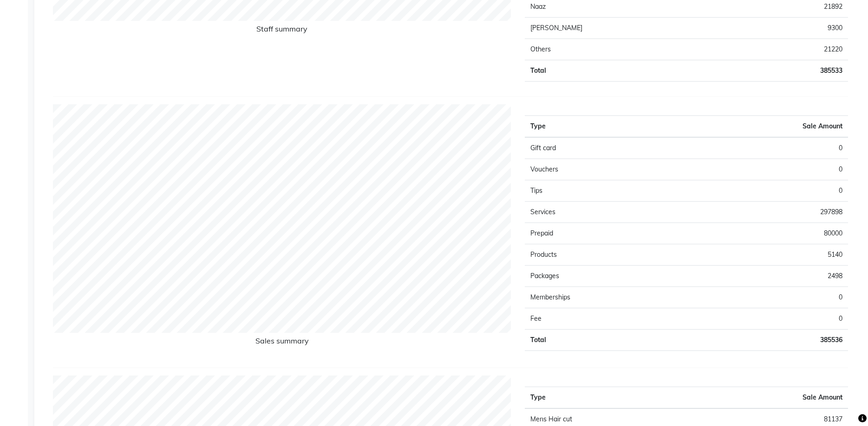  I want to click on td: 80000, so click(767, 234).